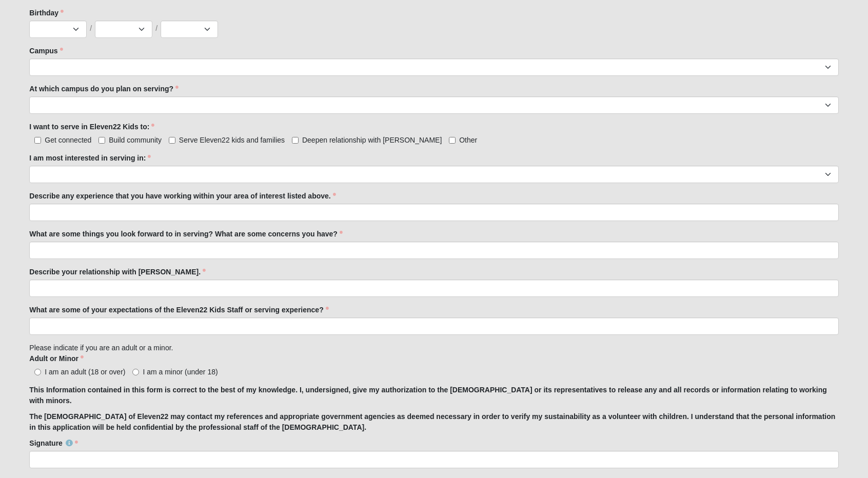  I want to click on span: Other, so click(468, 140).